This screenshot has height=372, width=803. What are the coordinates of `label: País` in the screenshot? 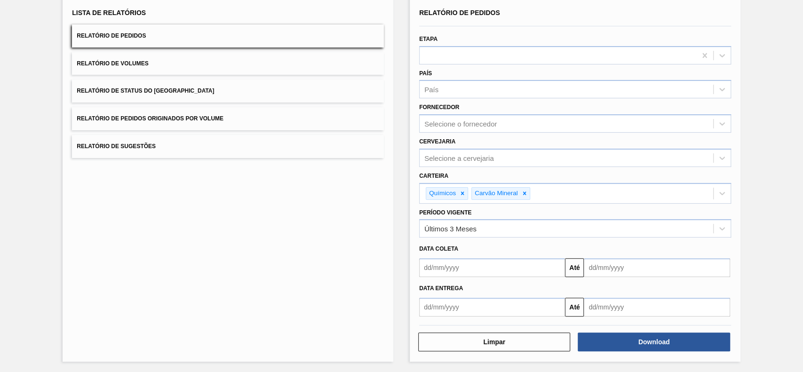 It's located at (425, 73).